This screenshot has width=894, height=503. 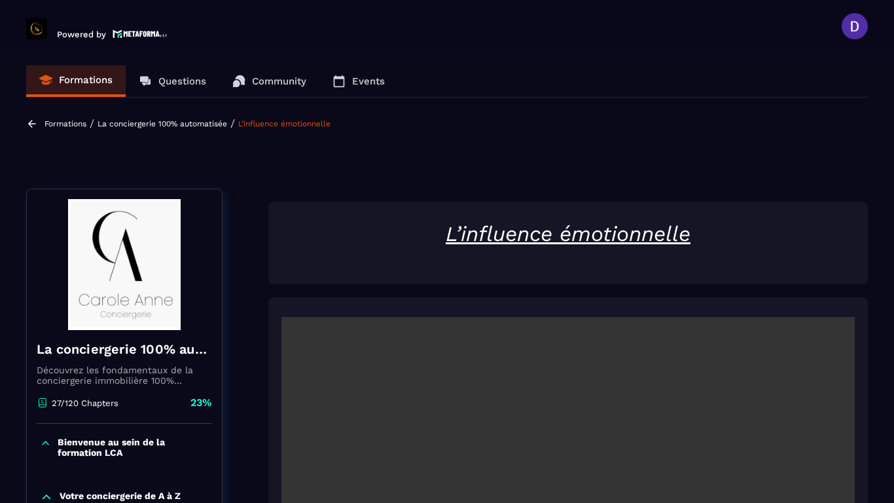 I want to click on a: Events, so click(x=359, y=81).